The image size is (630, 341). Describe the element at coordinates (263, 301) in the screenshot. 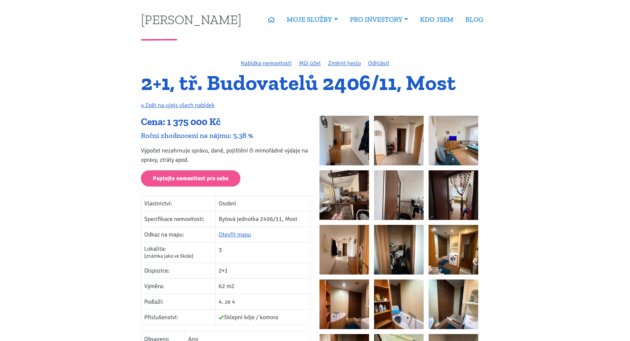

I see `td: 4. ze 4` at that location.